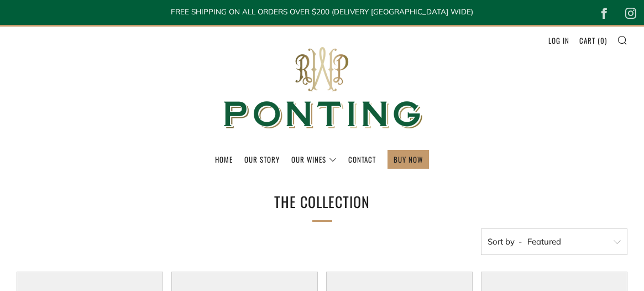 Image resolution: width=644 pixels, height=291 pixels. Describe the element at coordinates (559, 40) in the screenshot. I see `a: Log in` at that location.